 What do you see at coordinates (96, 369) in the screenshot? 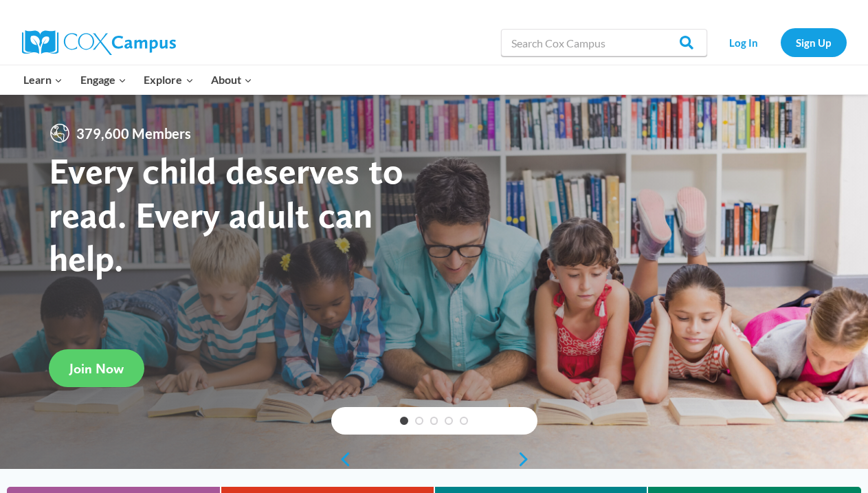
I see `span: Join Now` at bounding box center [96, 369].